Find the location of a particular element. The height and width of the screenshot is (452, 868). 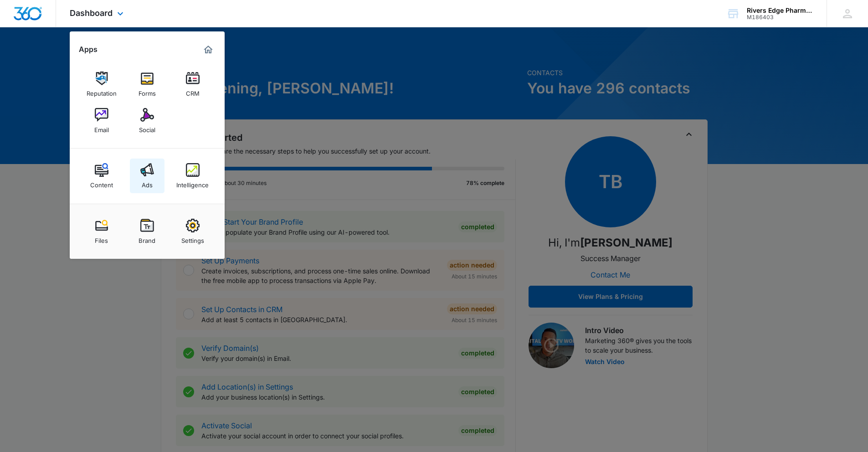

a: Ads is located at coordinates (147, 176).